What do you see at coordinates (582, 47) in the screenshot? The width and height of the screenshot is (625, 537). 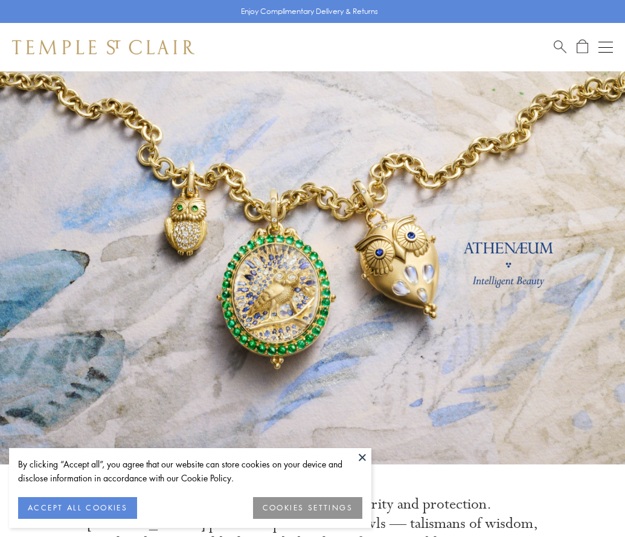 I see `a: Open Shopping Bag` at bounding box center [582, 47].